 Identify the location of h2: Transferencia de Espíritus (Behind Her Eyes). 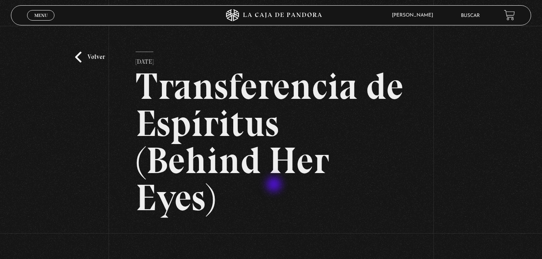
(271, 142).